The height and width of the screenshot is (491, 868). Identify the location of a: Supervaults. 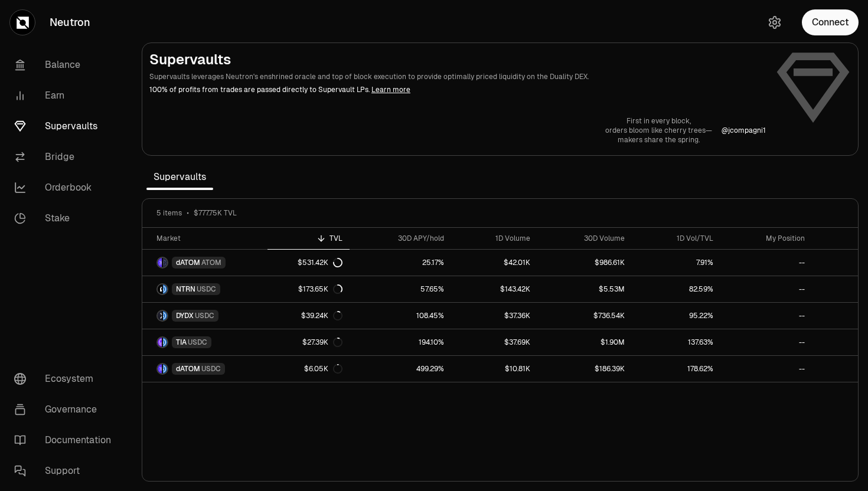
(67, 127).